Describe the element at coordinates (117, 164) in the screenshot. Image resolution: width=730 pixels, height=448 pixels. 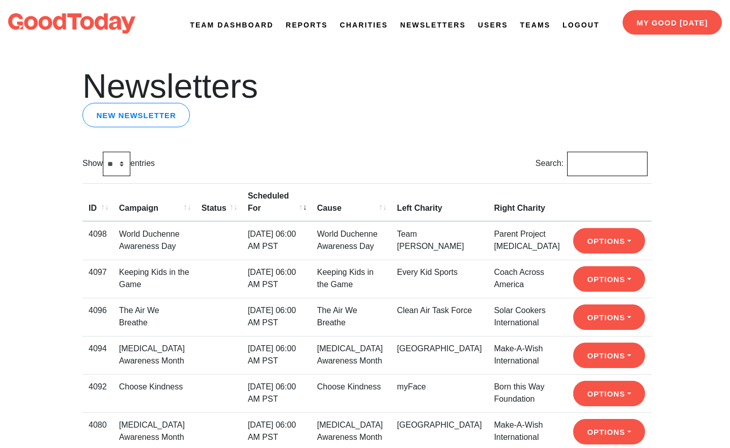
I see `select: Showentries` at that location.